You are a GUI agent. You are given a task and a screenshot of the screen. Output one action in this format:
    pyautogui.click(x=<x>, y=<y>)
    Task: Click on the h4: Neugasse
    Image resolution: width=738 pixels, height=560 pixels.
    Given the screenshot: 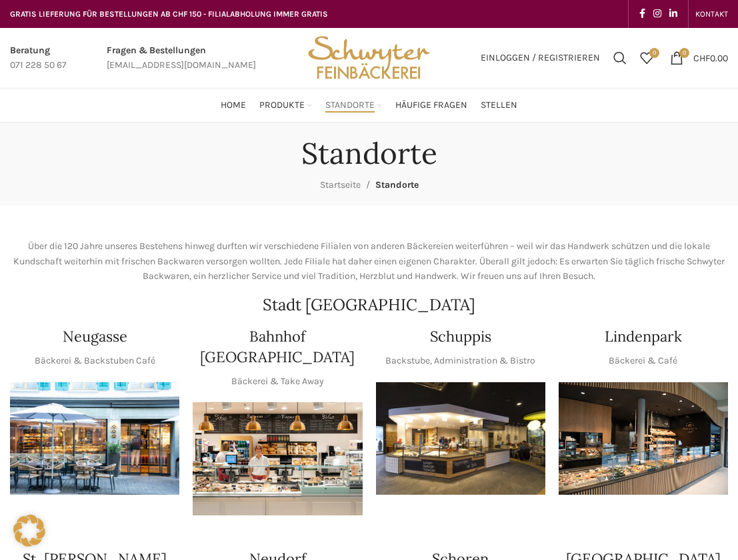 What is the action you would take?
    pyautogui.click(x=94, y=336)
    